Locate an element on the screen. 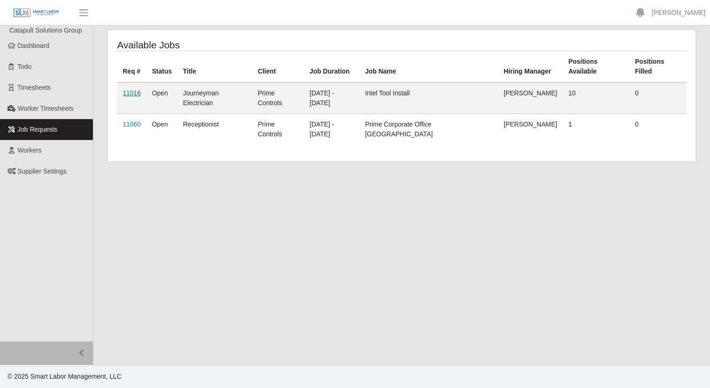 The width and height of the screenshot is (710, 388). a: 11016 is located at coordinates (132, 93).